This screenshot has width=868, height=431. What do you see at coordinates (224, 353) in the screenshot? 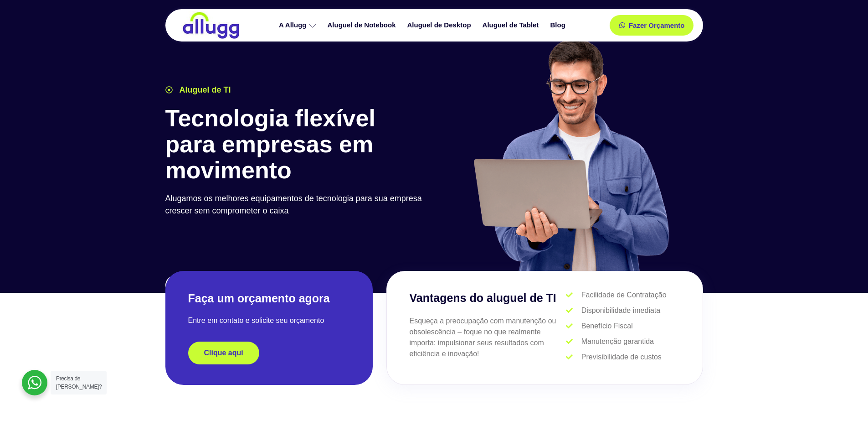
I see `a: Clique aqui` at bounding box center [224, 353].